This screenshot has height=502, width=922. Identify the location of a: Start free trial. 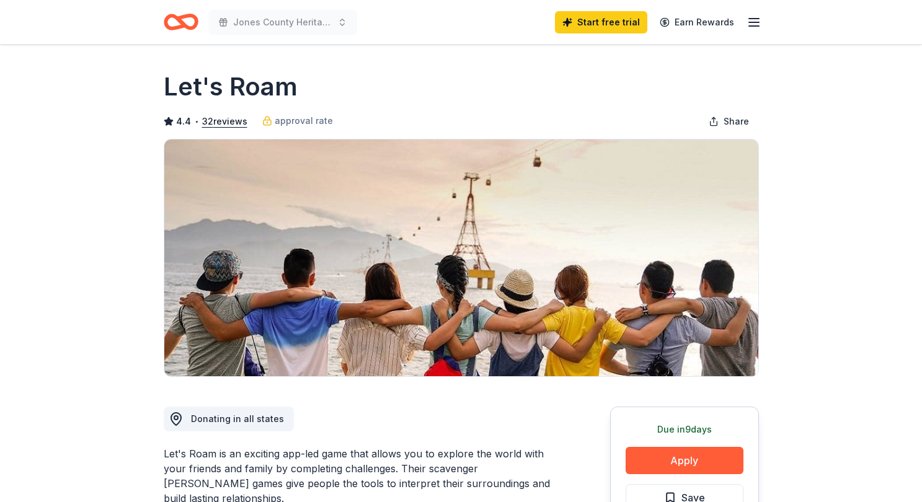
(601, 22).